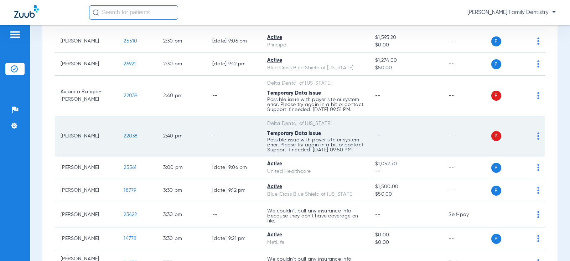 This screenshot has height=261, width=570. I want to click on span: 22039, so click(130, 96).